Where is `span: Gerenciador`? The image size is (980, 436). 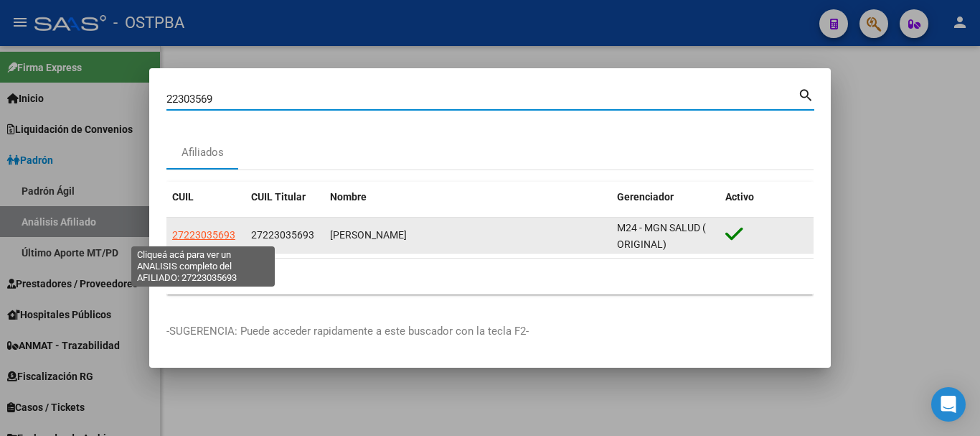 span: Gerenciador is located at coordinates (645, 196).